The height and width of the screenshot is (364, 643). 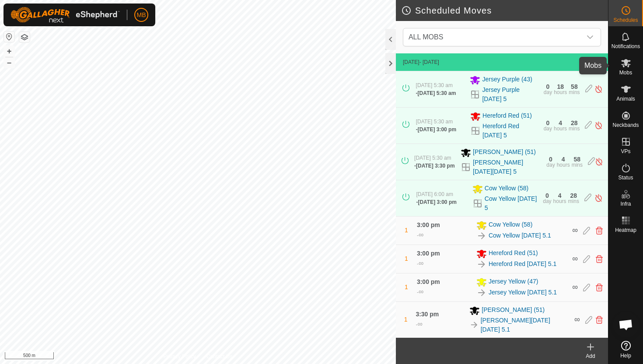 I want to click on span: Animals, so click(x=626, y=99).